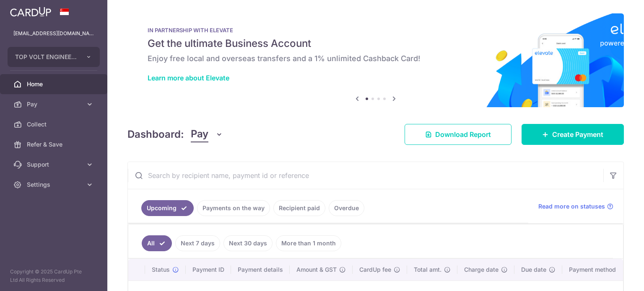  Describe the element at coordinates (198, 243) in the screenshot. I see `a: Next 7 days` at that location.